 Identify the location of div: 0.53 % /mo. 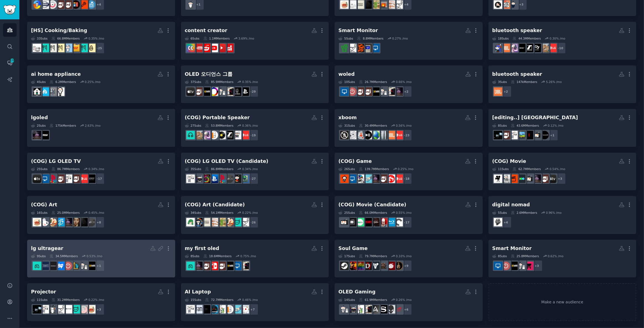
(94, 256).